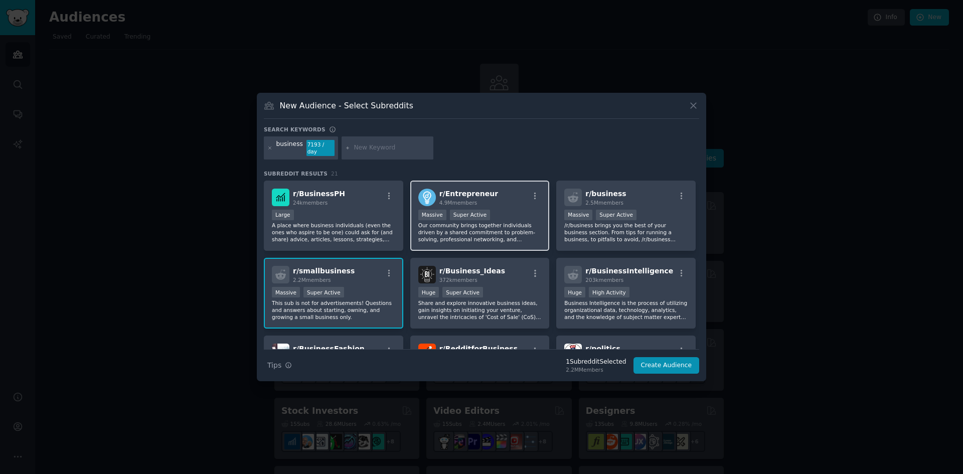  What do you see at coordinates (312, 280) in the screenshot?
I see `span: 2.2M members` at bounding box center [312, 280].